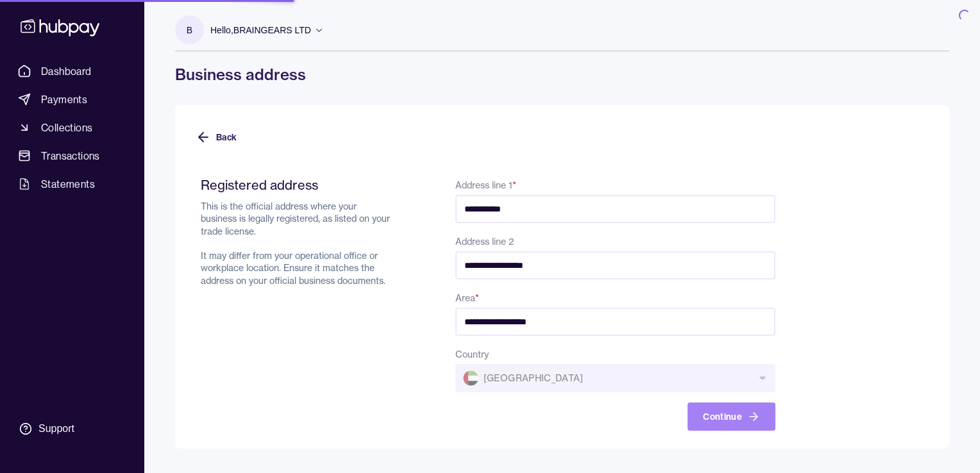 The width and height of the screenshot is (980, 473). Describe the element at coordinates (297, 185) in the screenshot. I see `h2: Registered address` at that location.